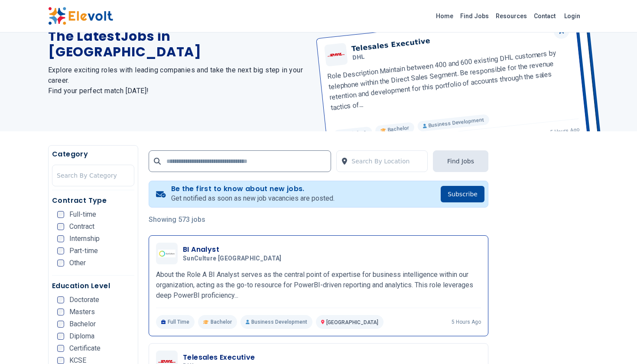  What do you see at coordinates (60, 348) in the screenshot?
I see `input: Certificate` at bounding box center [60, 348].